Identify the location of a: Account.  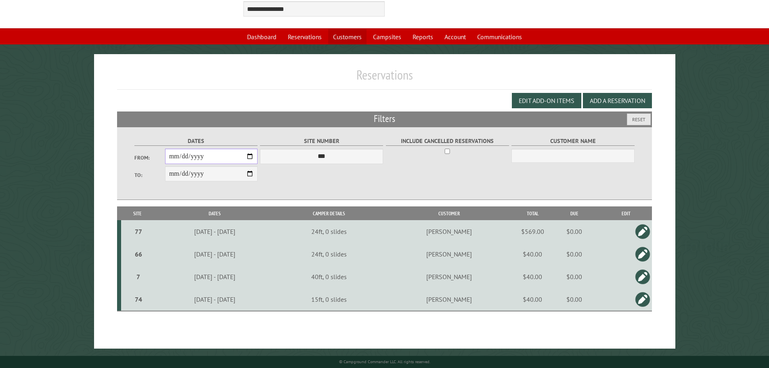
(455, 37).